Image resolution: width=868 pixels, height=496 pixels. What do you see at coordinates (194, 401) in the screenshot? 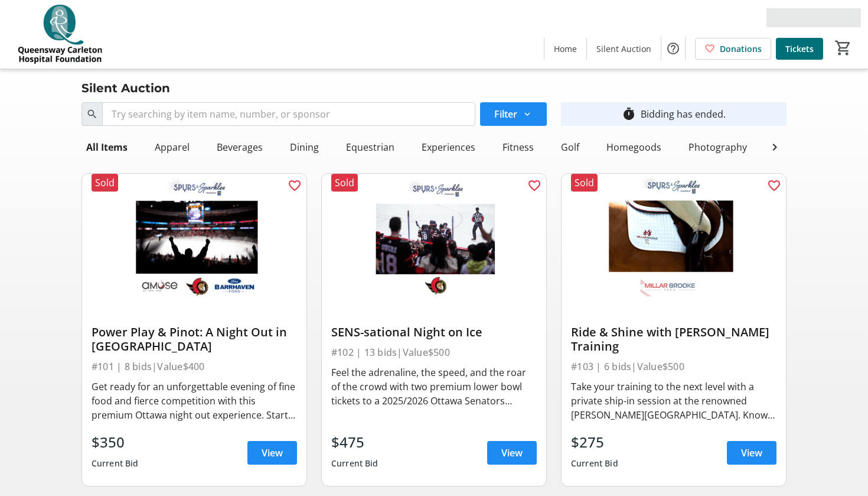
I see `div: Get ready for an unforgettable evening of fine food and fierce competition with this premium Otta...` at bounding box center [194, 401].